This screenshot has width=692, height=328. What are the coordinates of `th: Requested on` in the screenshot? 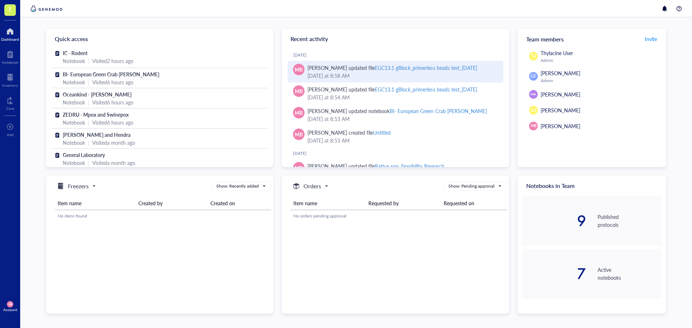 It's located at (474, 203).